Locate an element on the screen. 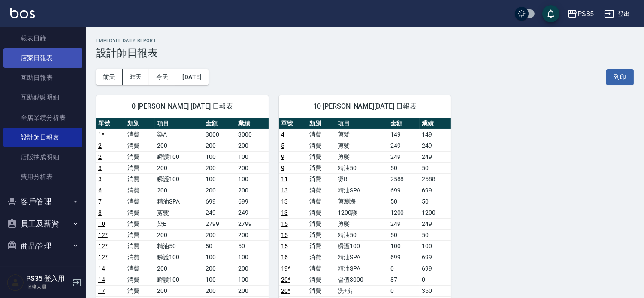 This screenshot has width=644, height=298. button: 前天 is located at coordinates (109, 77).